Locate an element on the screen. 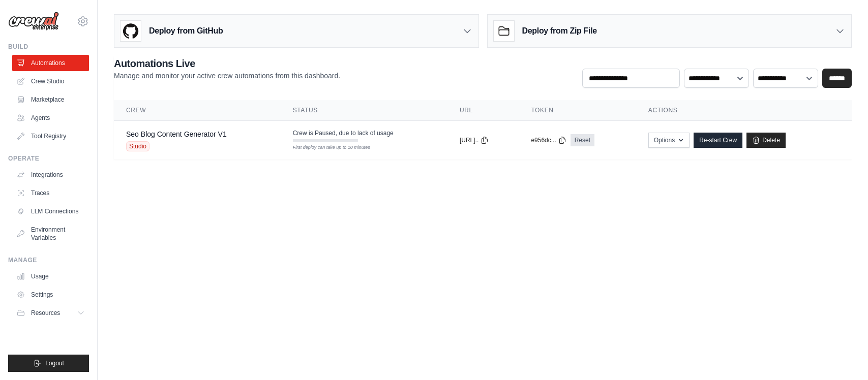 The height and width of the screenshot is (380, 868). th: Token is located at coordinates (577, 110).